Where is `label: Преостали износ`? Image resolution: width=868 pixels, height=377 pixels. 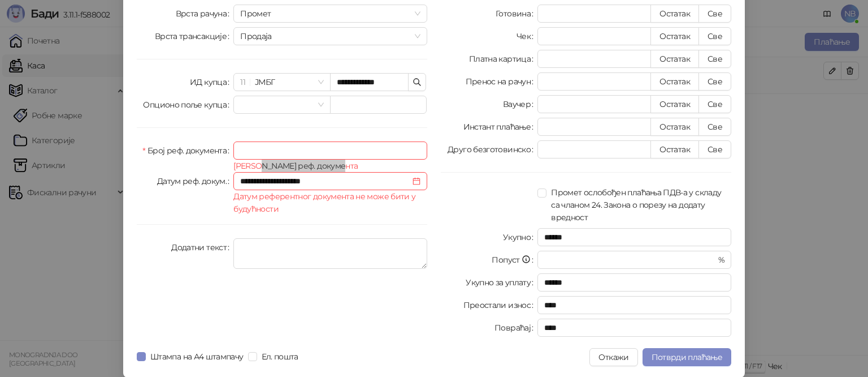 label: Преостали износ is located at coordinates (501, 305).